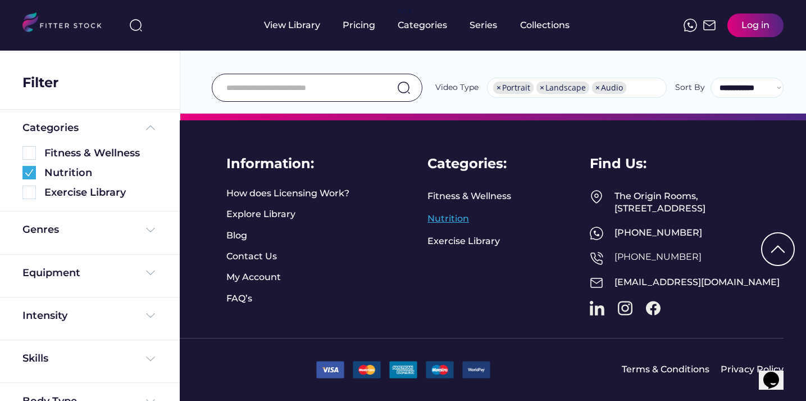 This screenshot has width=806, height=401. What do you see at coordinates (597, 197) in the screenshot?
I see `img: Frame%2049.svg` at bounding box center [597, 197].